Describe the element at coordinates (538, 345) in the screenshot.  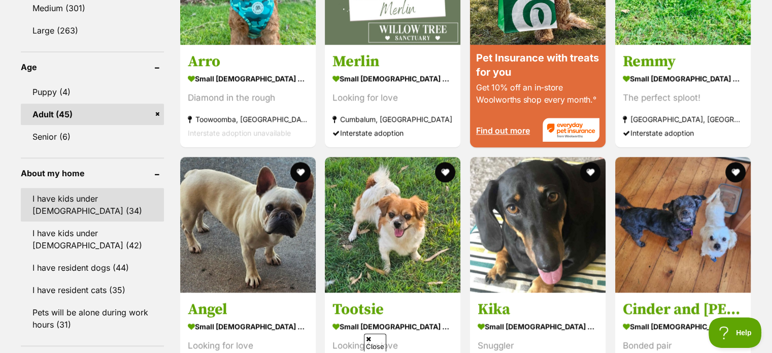
I see `div: Snuggler` at that location.